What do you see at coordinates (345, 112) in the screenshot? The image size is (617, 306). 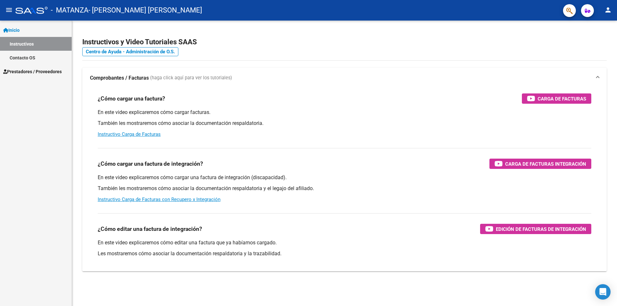 I see `p: En este video explicaremos cómo cargar facturas.` at bounding box center [345, 112].